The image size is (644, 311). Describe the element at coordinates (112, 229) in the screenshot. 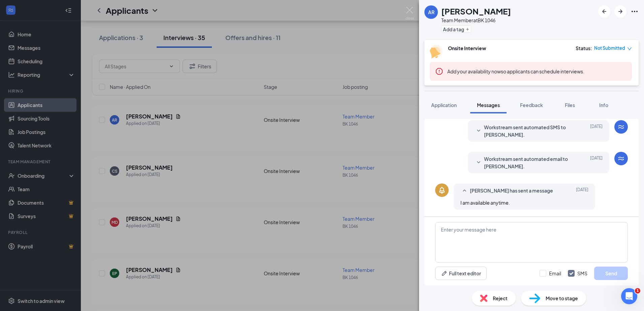

I see `span: Tickets` at that location.